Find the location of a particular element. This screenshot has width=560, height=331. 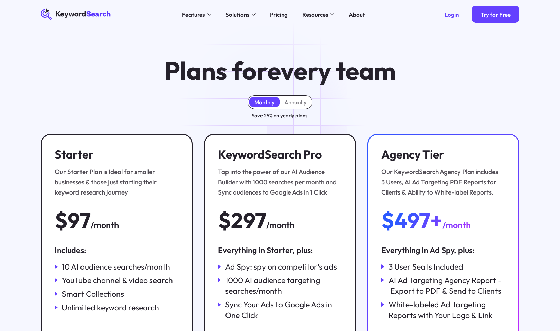

div: Save 25% on yearly plans! is located at coordinates (280, 116).